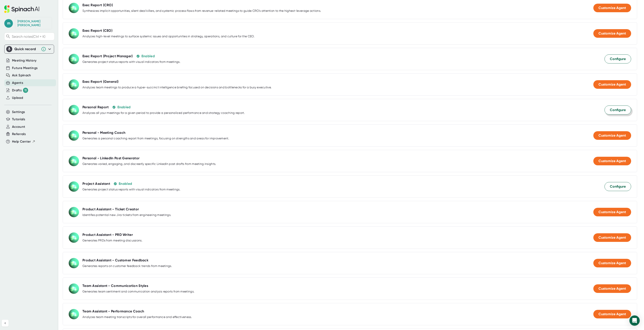  I want to click on button: Settings, so click(19, 112).